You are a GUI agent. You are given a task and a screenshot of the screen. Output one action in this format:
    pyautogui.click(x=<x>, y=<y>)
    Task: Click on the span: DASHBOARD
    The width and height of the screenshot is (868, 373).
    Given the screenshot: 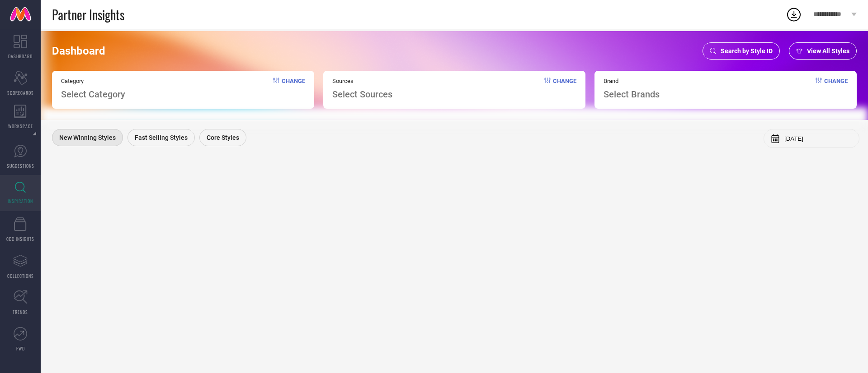 What is the action you would take?
    pyautogui.click(x=20, y=56)
    